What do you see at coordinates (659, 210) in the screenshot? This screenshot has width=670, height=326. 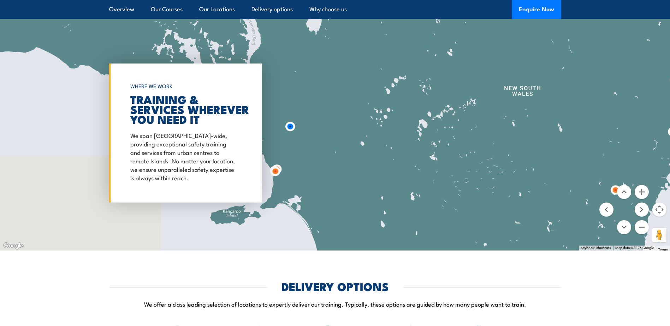 I see `button: Map camera controls` at bounding box center [659, 210].